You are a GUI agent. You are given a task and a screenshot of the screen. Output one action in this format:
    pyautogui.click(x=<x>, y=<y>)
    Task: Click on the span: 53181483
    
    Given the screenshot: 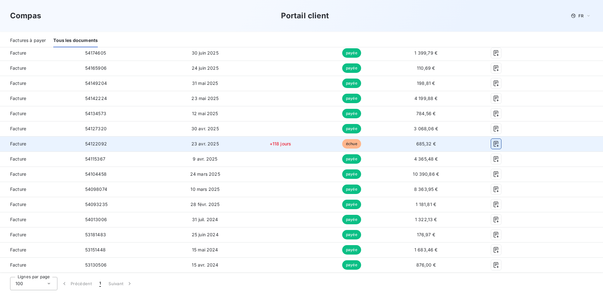 What is the action you would take?
    pyautogui.click(x=96, y=234)
    